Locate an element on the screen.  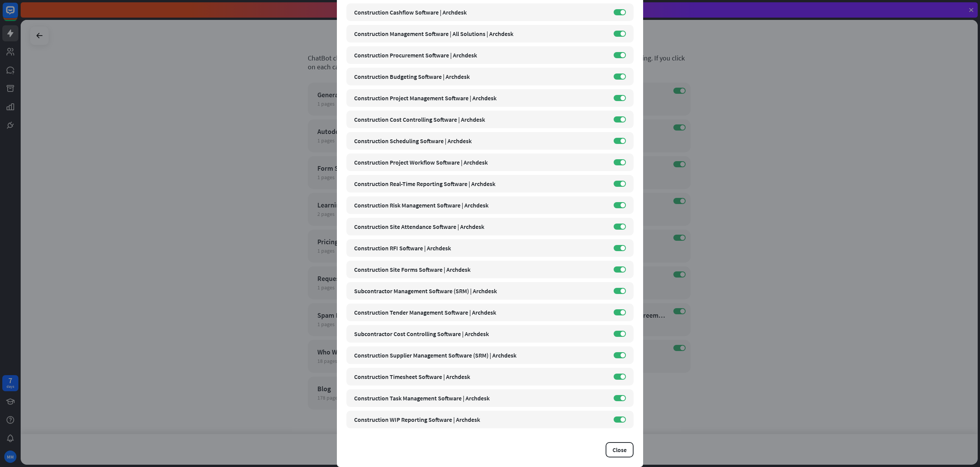
div: Construction Tender Management Software | Archdesk is located at coordinates (480, 312).